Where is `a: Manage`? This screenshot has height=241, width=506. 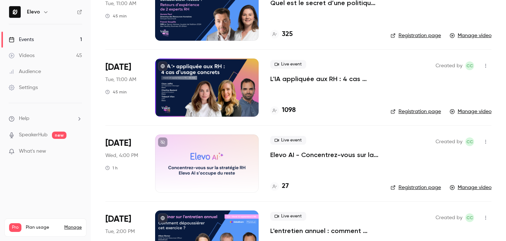
a: Manage is located at coordinates (73, 227).